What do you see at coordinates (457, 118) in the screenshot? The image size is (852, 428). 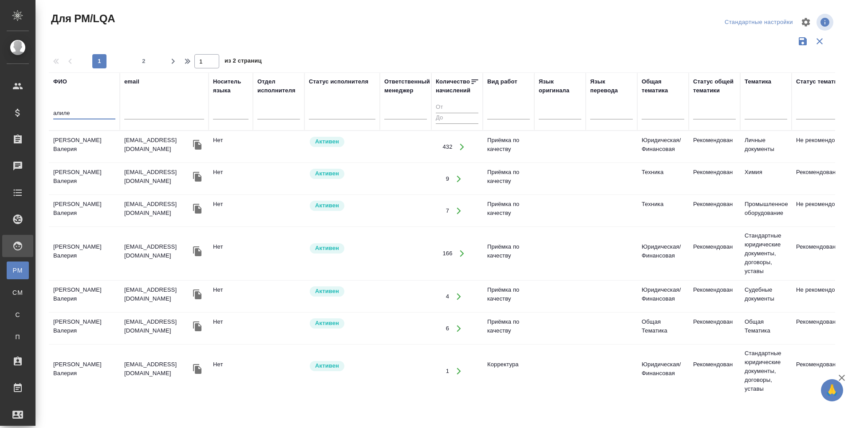 I see `input: До` at bounding box center [457, 118].